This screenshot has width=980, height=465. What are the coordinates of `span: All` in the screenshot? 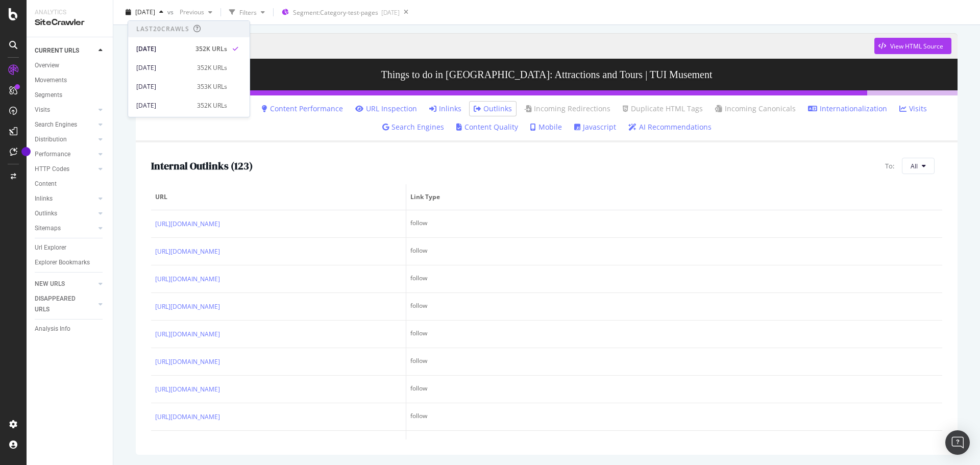 It's located at (914, 166).